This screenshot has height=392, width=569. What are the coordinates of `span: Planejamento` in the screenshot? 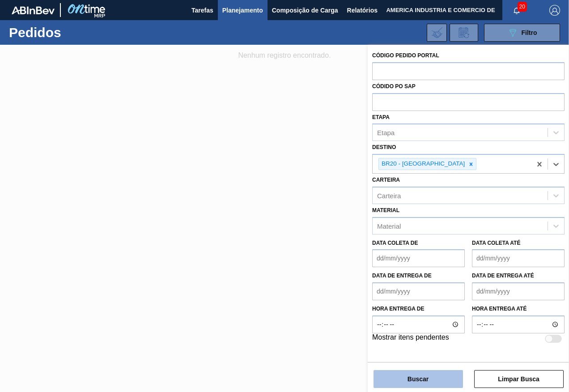 It's located at (243, 10).